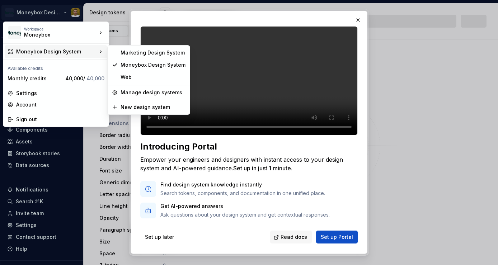 This screenshot has height=265, width=498. What do you see at coordinates (337, 237) in the screenshot?
I see `span: Set up Portal` at bounding box center [337, 237].